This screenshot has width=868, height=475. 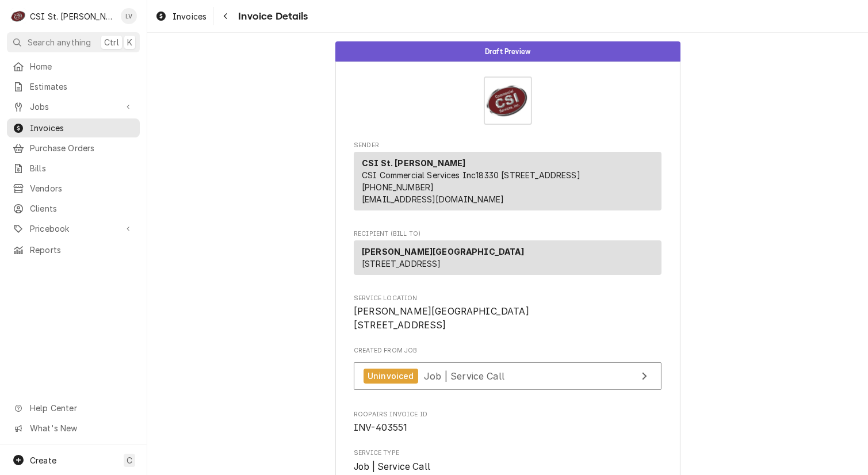 I want to click on a: Vendors, so click(x=73, y=188).